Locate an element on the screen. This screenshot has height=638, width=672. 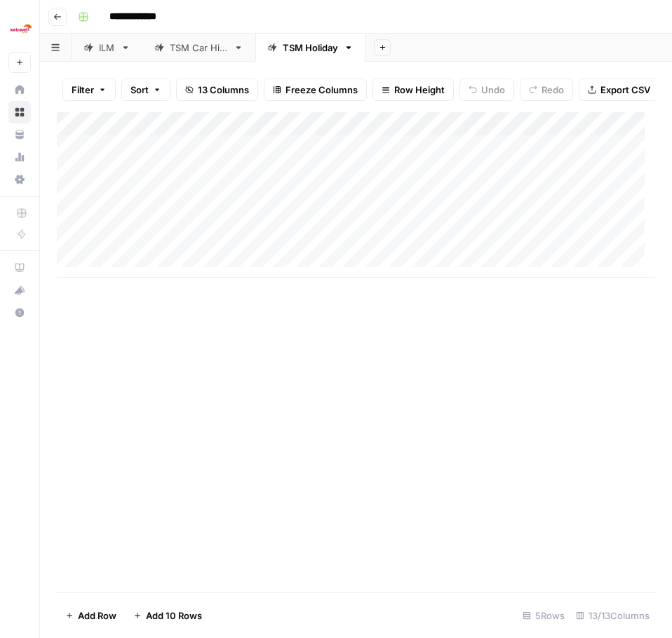
a: ILM is located at coordinates (107, 48).